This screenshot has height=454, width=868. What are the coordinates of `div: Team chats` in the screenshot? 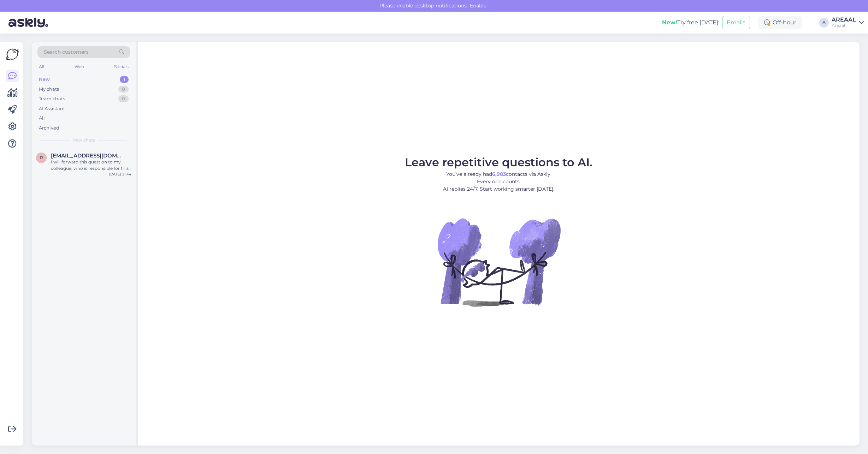 It's located at (52, 99).